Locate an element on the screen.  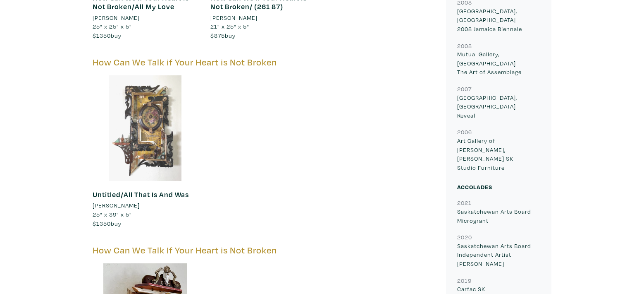
span: $875 is located at coordinates (217, 35).